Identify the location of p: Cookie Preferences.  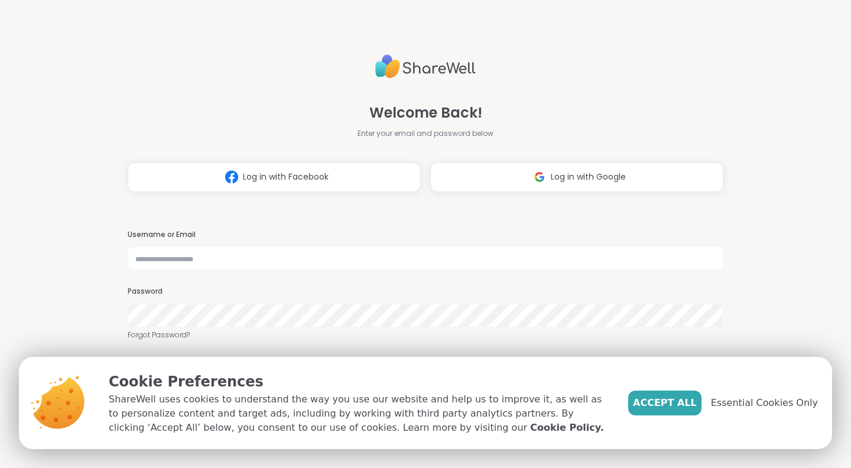
(359, 382).